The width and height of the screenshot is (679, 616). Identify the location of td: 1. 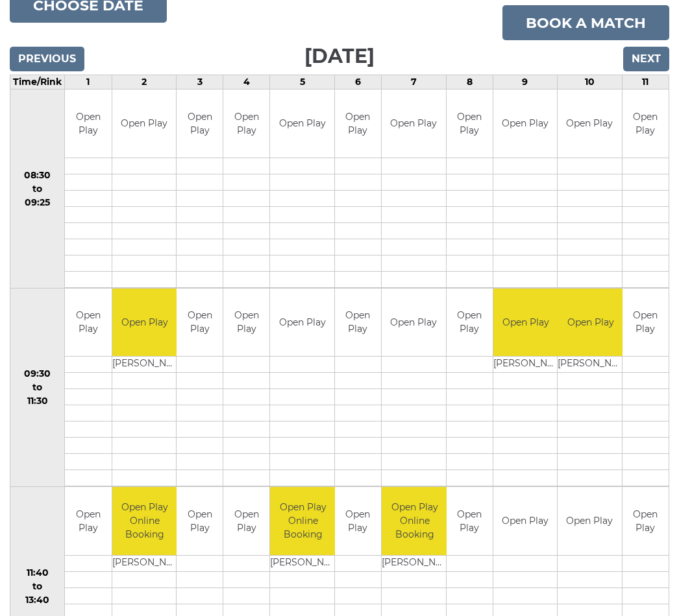
(88, 83).